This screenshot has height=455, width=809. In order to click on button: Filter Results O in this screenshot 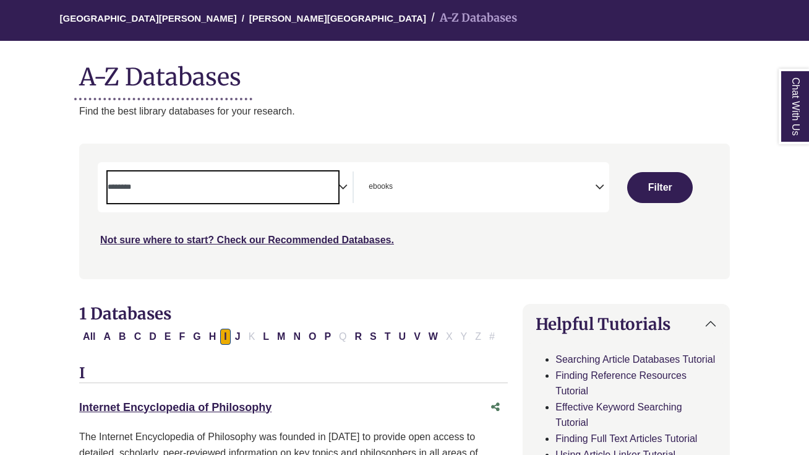, I will do `click(312, 337)`.